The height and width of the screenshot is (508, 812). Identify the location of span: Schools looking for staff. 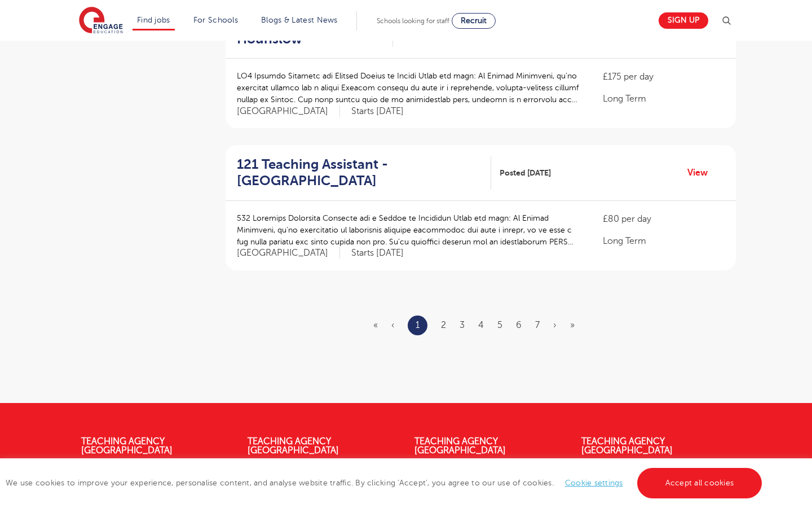
(413, 21).